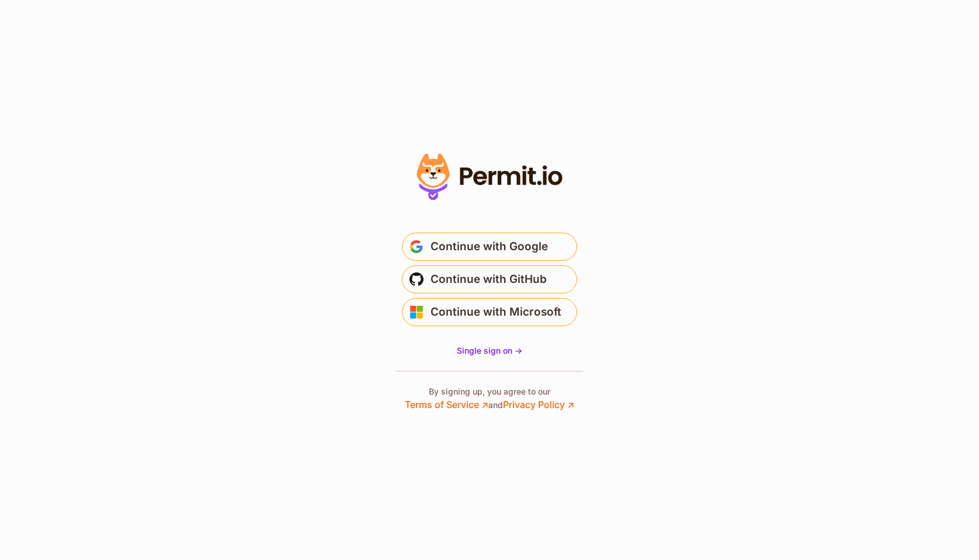  Describe the element at coordinates (490, 399) in the screenshot. I see `p: By signing up, you agree to our and` at that location.